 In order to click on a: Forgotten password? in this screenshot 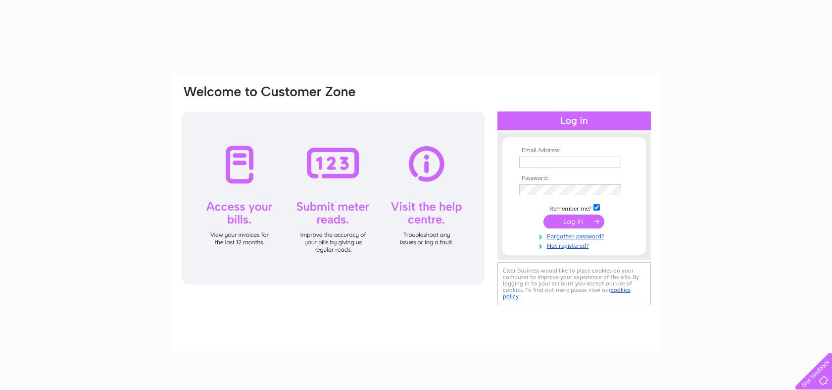, I will do `click(575, 235)`.